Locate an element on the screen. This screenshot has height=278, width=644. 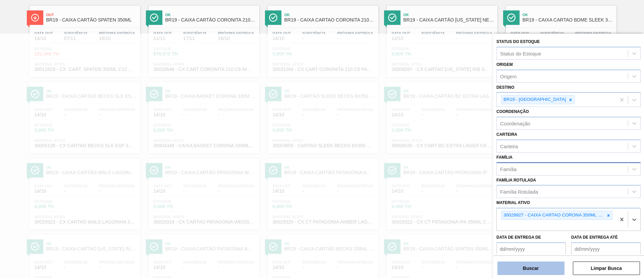
a: ÍconeOkBR19 - CAIXA CARTAO CORONITA 210 C6 PARAGUAI OLIMPData out14/10Suficiência-Próxima Entrega... is located at coordinates (322, 39).